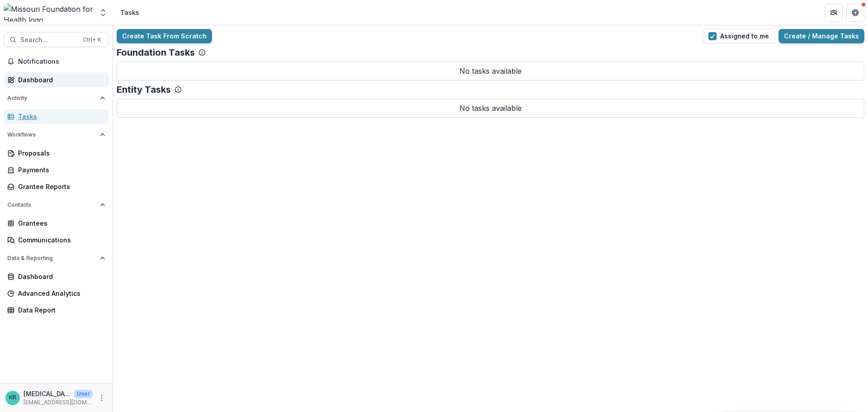  Describe the element at coordinates (52, 98) in the screenshot. I see `span: Activity` at that location.